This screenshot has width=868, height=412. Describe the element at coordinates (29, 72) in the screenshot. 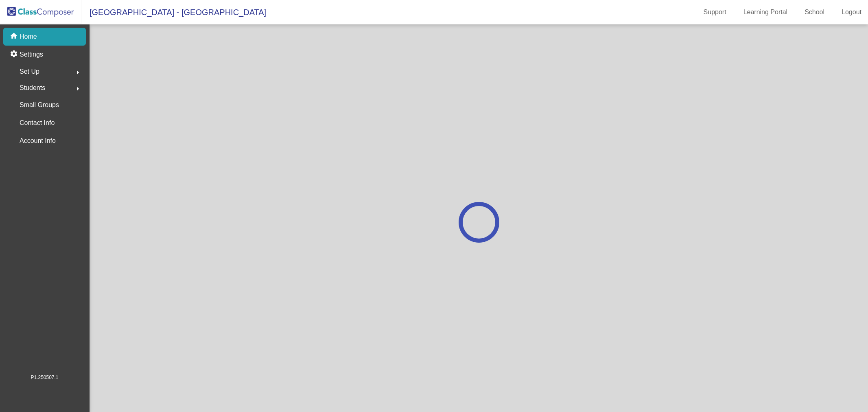

I see `span: Set Up` at that location.